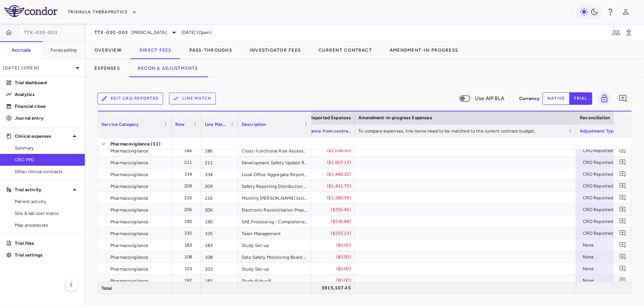 The image size is (644, 306). I want to click on span: Line Match, so click(217, 124).